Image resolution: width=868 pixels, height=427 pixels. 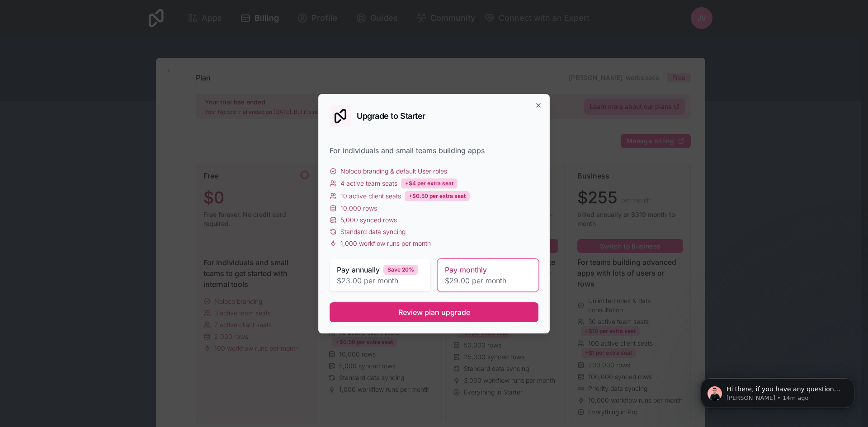 I want to click on span: Pay annually, so click(x=358, y=270).